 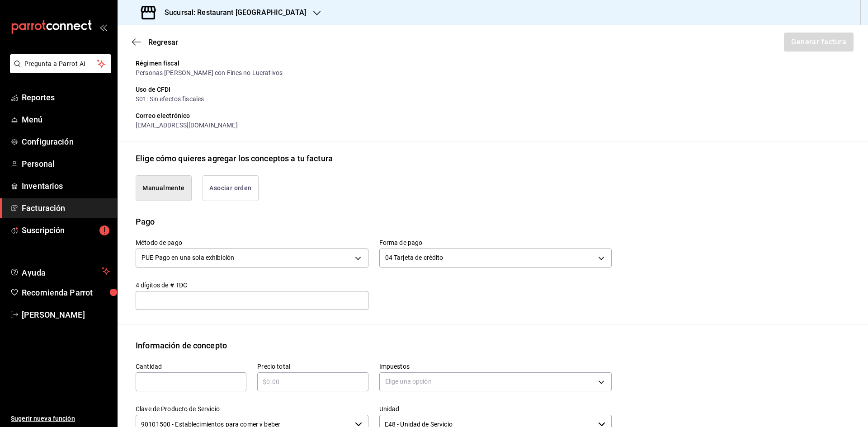 I want to click on span: Facturación, so click(x=66, y=208).